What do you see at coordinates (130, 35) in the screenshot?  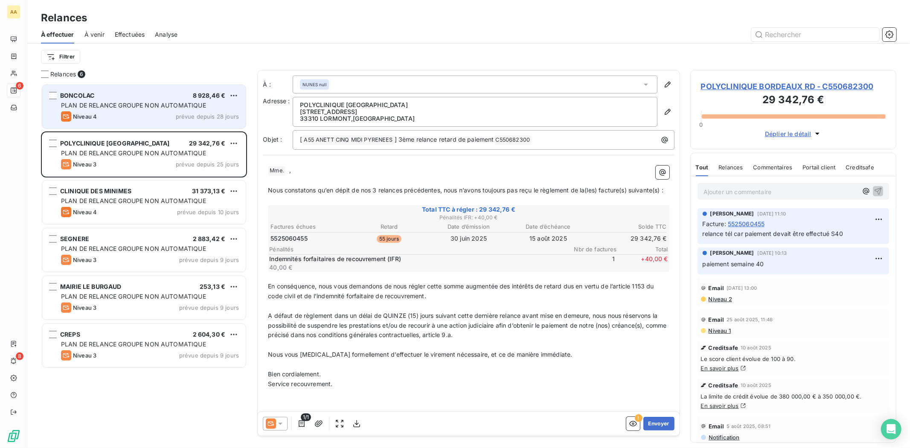 I see `span: Effectuées` at bounding box center [130, 35].